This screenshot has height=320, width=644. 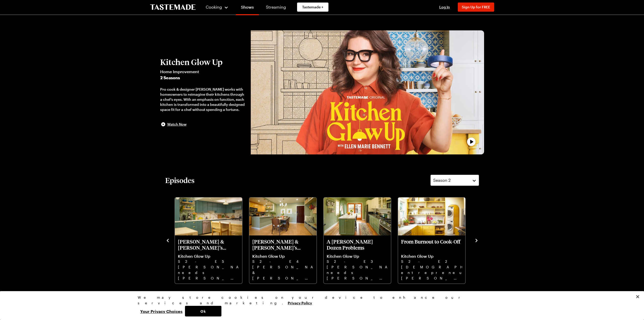 I want to click on div: A Baker’s Dozen Problems, so click(x=357, y=240).